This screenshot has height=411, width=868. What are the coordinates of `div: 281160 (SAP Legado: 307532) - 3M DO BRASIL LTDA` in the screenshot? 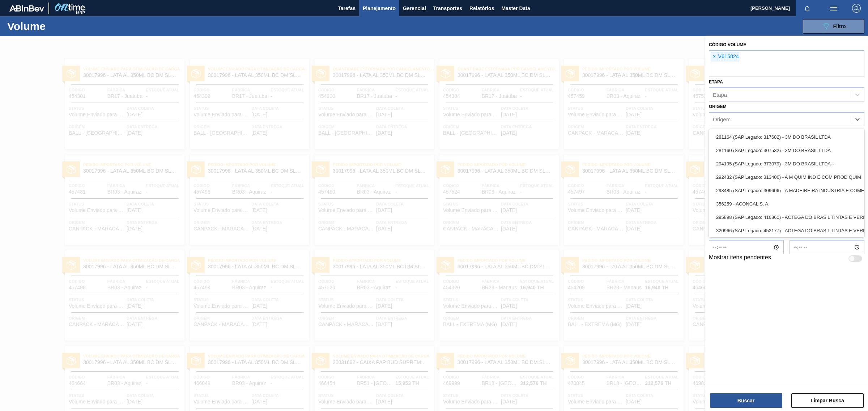 It's located at (786, 150).